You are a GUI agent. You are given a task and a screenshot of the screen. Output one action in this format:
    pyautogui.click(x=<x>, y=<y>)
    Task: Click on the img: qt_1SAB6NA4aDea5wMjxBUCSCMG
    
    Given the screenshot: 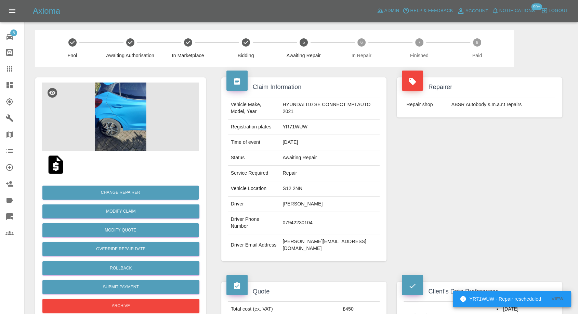 What is the action you would take?
    pyautogui.click(x=56, y=165)
    